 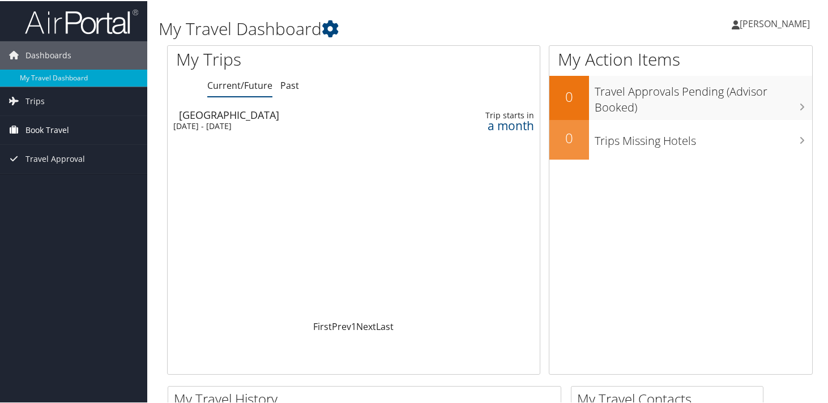 What do you see at coordinates (48, 54) in the screenshot?
I see `span: Dashboards` at bounding box center [48, 54].